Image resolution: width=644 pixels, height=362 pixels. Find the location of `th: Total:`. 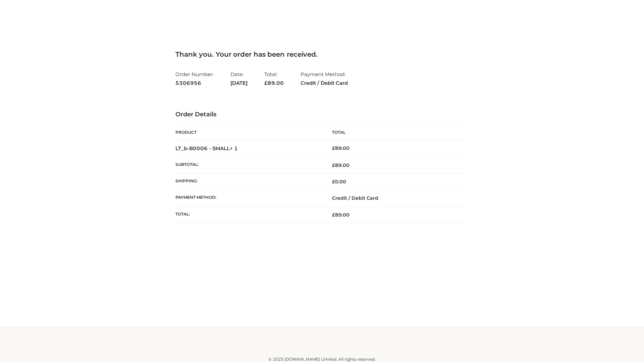

th: Total: is located at coordinates (248, 214).